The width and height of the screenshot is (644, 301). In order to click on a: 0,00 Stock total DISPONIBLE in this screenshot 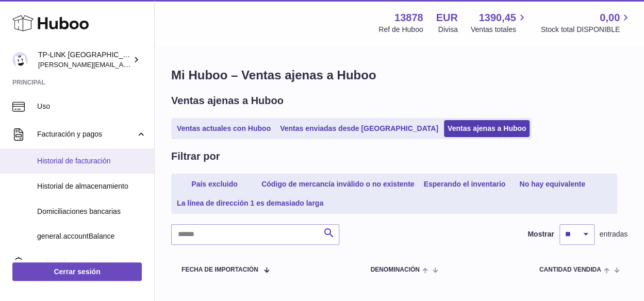, I will do `click(587, 22)`.